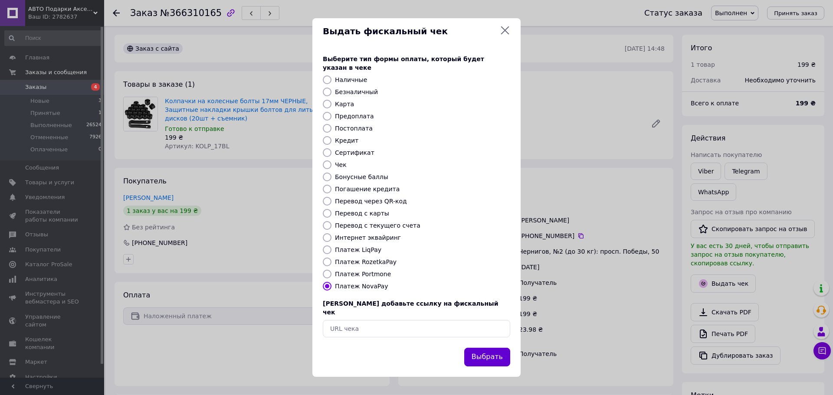  I want to click on label: Предоплата, so click(355, 116).